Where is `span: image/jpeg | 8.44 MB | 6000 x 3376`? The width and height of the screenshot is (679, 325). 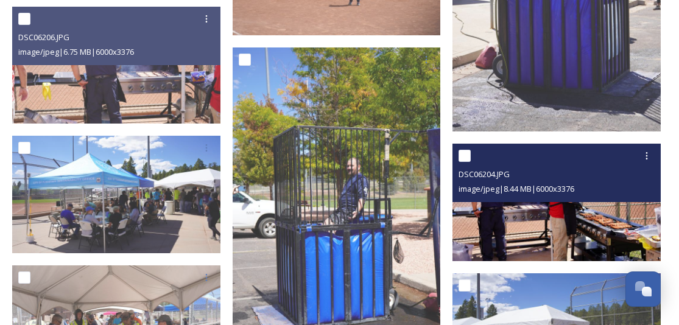
span: image/jpeg | 8.44 MB | 6000 x 3376 is located at coordinates (516, 189).